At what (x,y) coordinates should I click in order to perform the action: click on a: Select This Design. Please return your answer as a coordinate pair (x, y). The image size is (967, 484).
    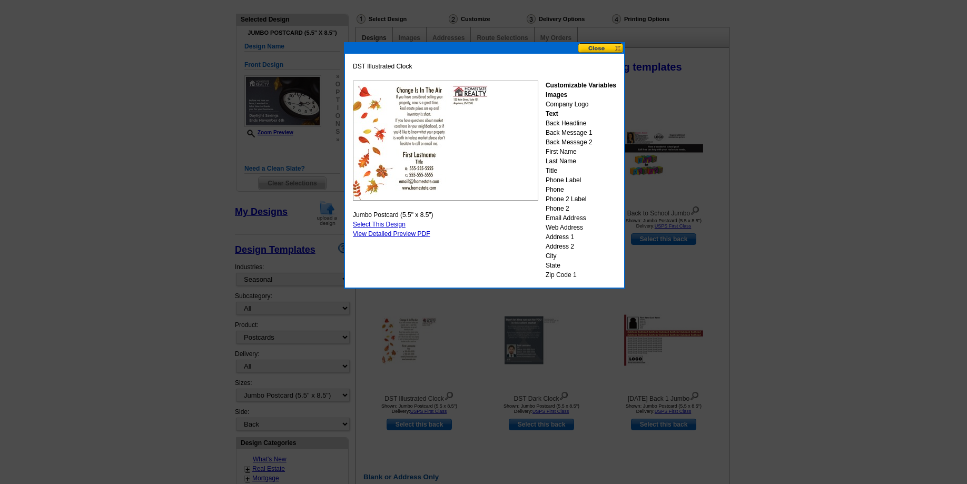
    Looking at the image, I should click on (379, 224).